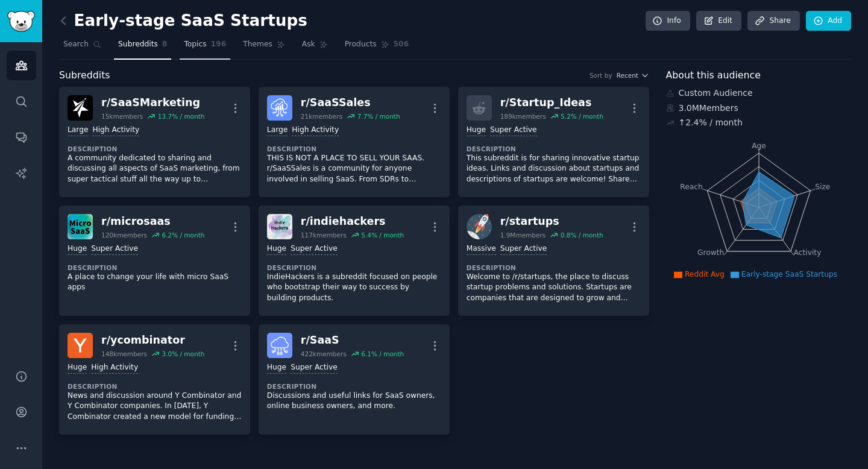  Describe the element at coordinates (582, 116) in the screenshot. I see `div: 5.2 % / month` at that location.